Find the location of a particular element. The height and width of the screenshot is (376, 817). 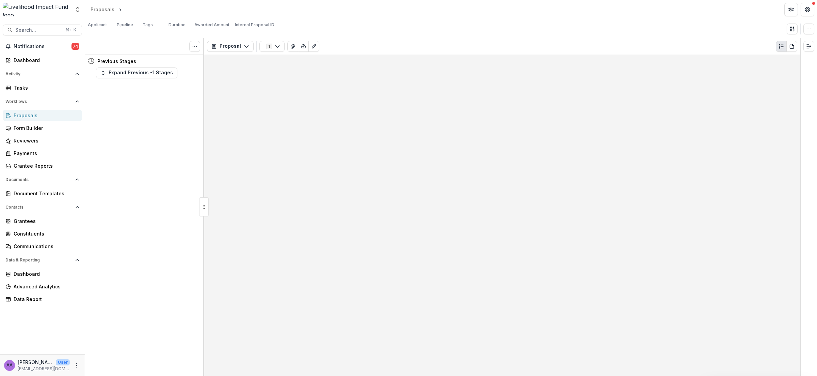

button: 1 is located at coordinates (272, 46).